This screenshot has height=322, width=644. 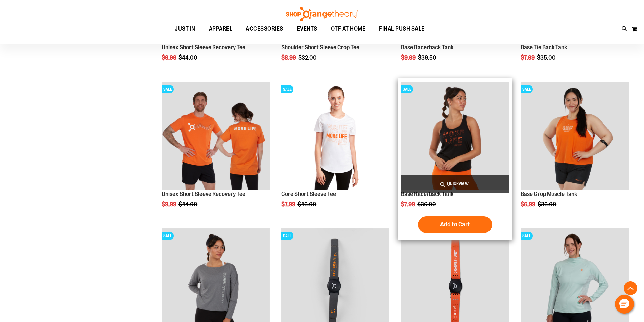 I want to click on span: Quickview, so click(x=455, y=183).